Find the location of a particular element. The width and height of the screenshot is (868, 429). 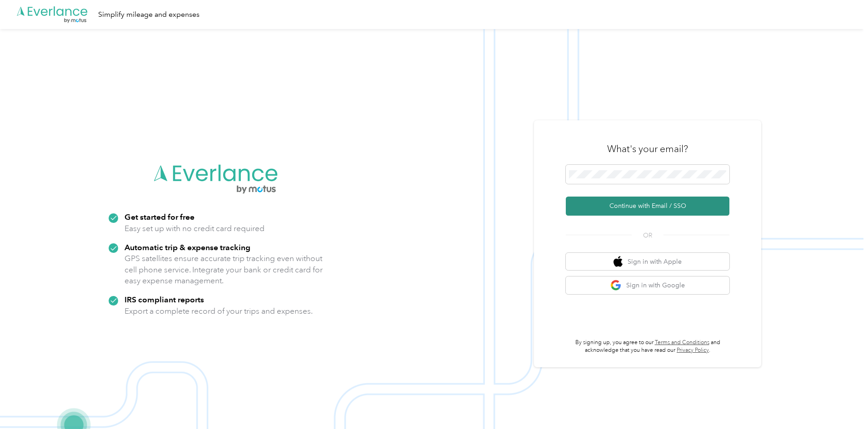

div: Simplify mileage and expenses is located at coordinates (148, 15).